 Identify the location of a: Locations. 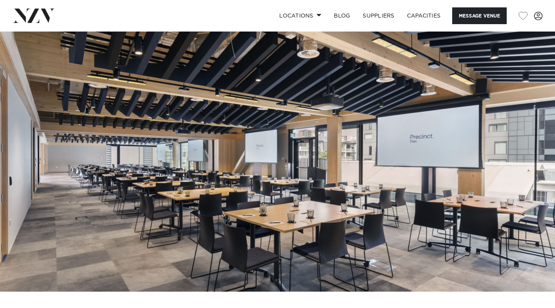
(300, 16).